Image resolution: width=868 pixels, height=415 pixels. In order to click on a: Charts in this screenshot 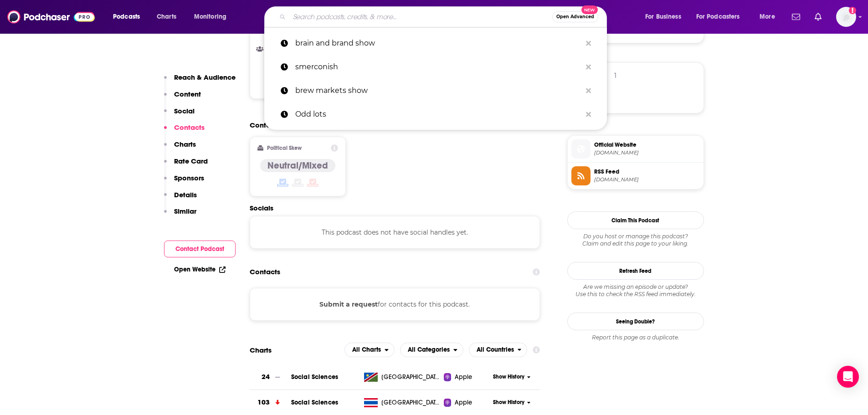, I will do `click(166, 17)`.